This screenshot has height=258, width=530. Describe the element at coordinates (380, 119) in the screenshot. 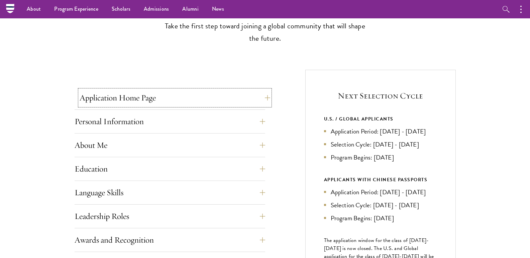

I see `div: U.S. / GLOBAL APPLICANTS` at that location.